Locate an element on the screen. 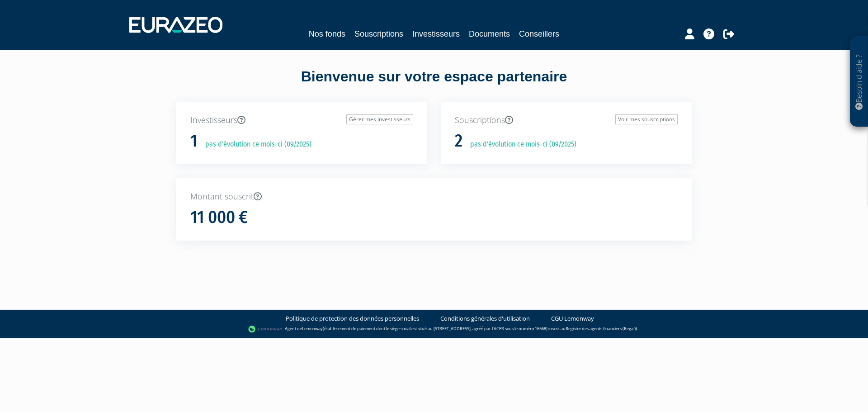 The height and width of the screenshot is (412, 868). img: 1732889491-logotype_eurazeo_blanc_rvb.png is located at coordinates (176, 25).